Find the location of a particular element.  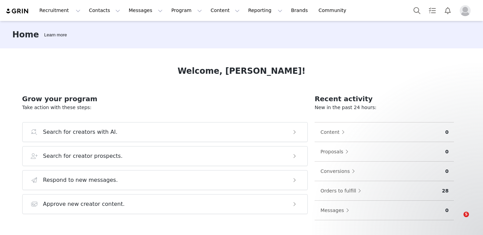

h3: Approve new creator content. is located at coordinates (84, 204).